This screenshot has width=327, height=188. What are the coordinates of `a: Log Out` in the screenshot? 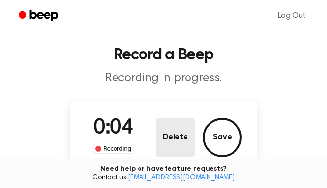 It's located at (292, 16).